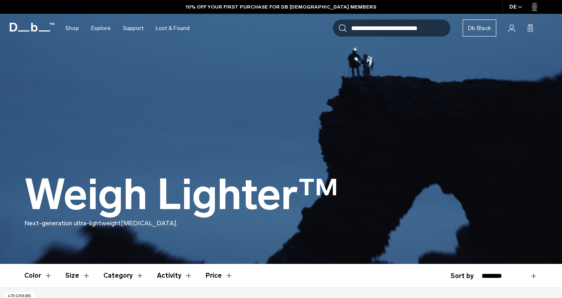 Image resolution: width=562 pixels, height=298 pixels. What do you see at coordinates (101, 28) in the screenshot?
I see `a: Explore` at bounding box center [101, 28].